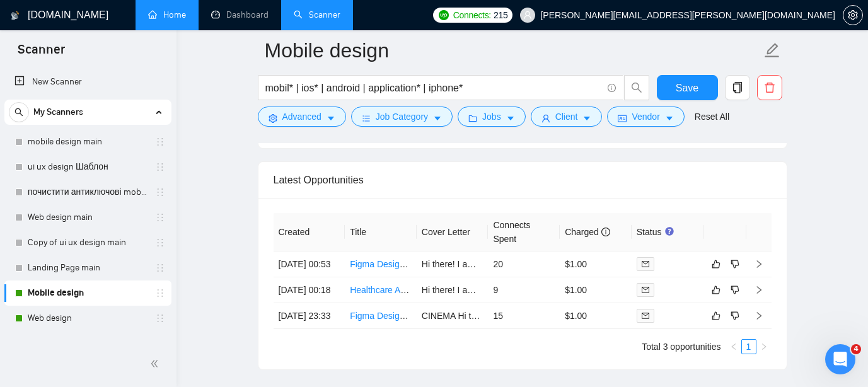 The width and height of the screenshot is (868, 387). What do you see at coordinates (381, 316) in the screenshot?
I see `td: Figma Designer for Mobile App (Wireframes + UI/UX + Prototyping)` at bounding box center [381, 316].